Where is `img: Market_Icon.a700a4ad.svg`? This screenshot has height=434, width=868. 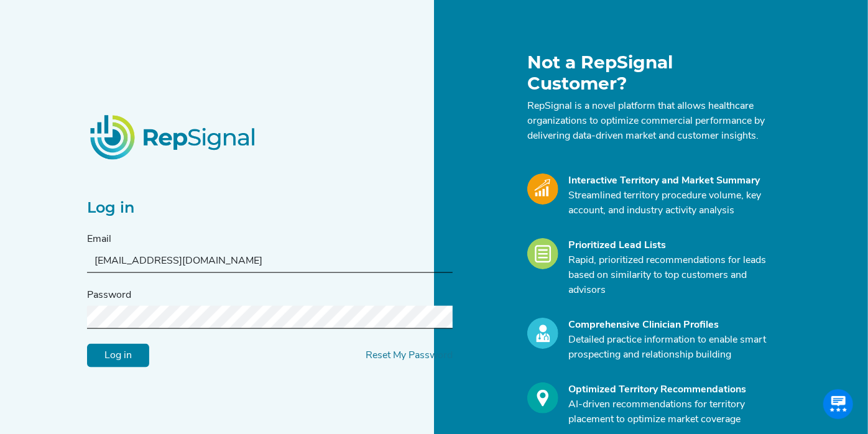 img: Market_Icon.a700a4ad.svg is located at coordinates (543, 189).